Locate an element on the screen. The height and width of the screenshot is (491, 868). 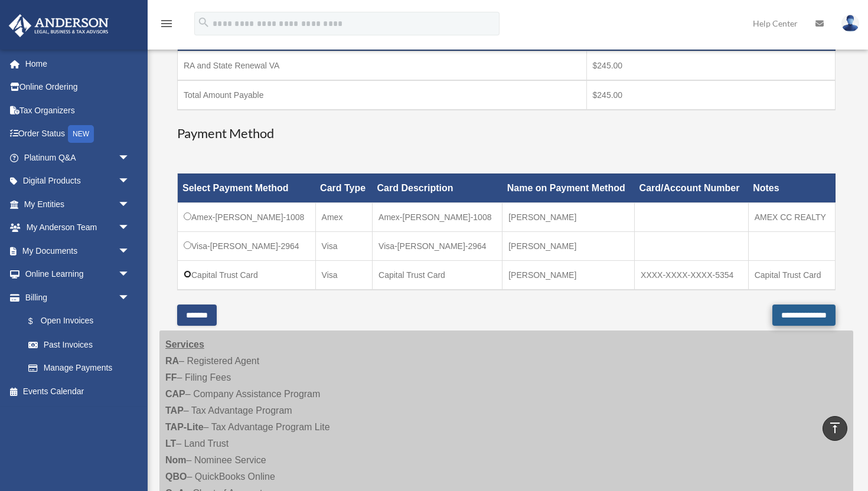
strong: RA is located at coordinates (171, 361).